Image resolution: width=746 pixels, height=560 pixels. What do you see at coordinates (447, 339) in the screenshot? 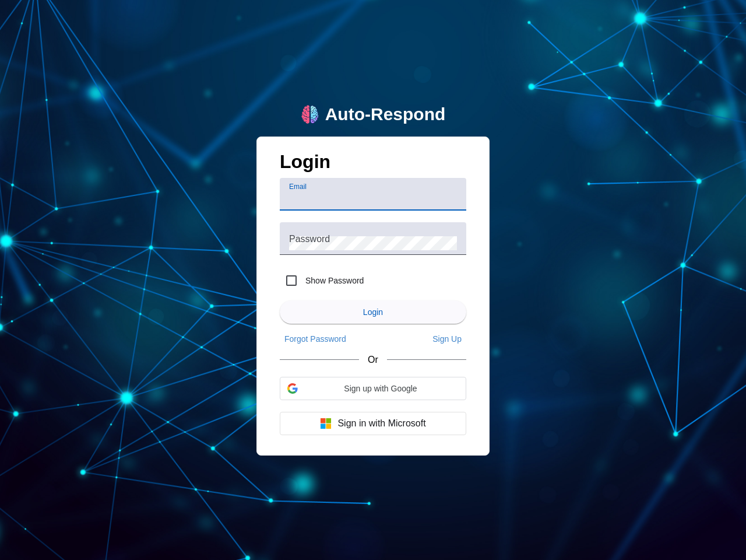
I see `span: Sign Up` at bounding box center [447, 339].